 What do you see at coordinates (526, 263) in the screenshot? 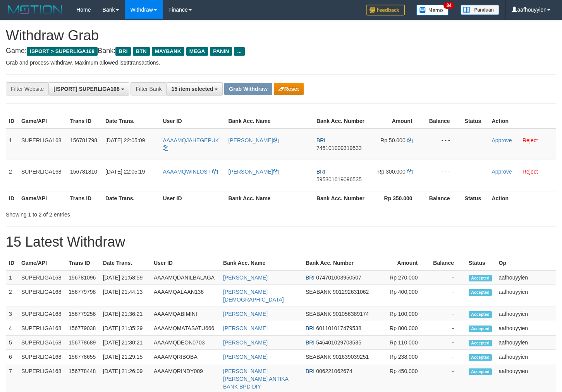
I see `th: Op` at bounding box center [526, 263].